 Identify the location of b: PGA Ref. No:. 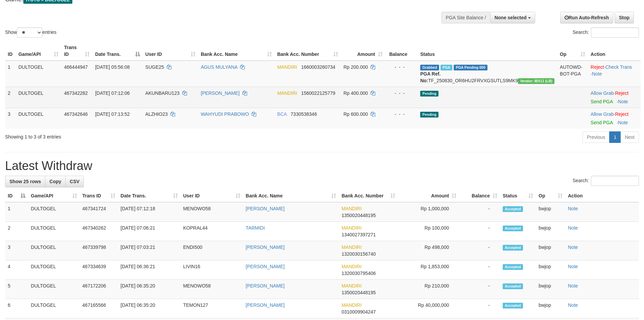
(430, 77).